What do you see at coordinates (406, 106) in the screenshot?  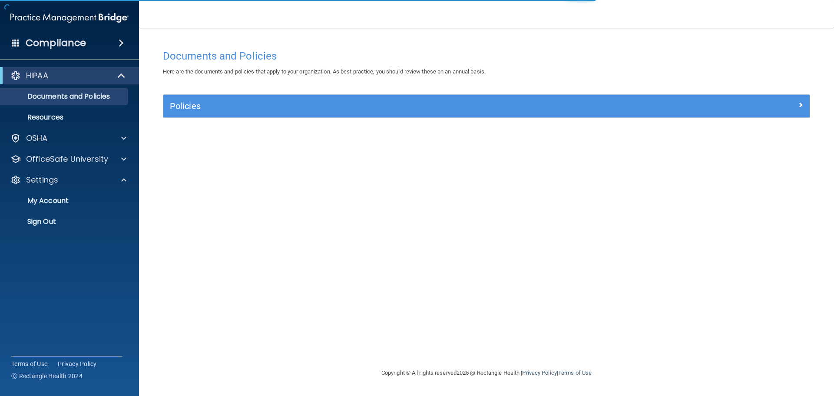 I see `h5: Policies` at bounding box center [406, 106].